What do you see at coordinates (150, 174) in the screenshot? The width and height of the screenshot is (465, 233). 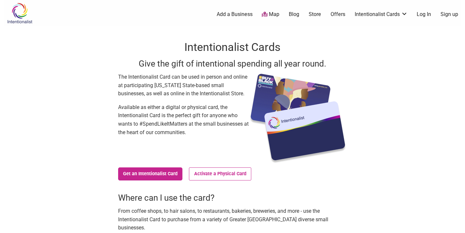 I see `a: Get an Intentionalist Card` at bounding box center [150, 174].